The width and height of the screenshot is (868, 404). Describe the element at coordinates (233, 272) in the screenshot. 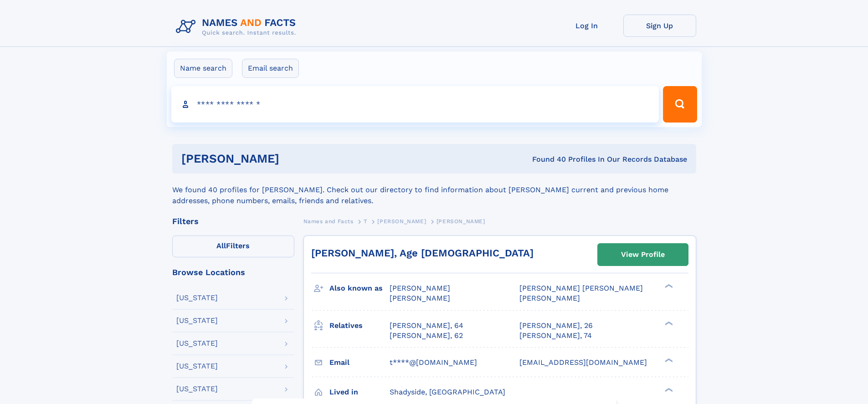

I see `div: Browse Locations` at that location.